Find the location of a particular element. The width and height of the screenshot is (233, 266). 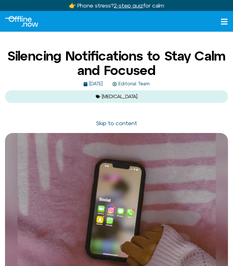

span: Editorial Team is located at coordinates (133, 84).